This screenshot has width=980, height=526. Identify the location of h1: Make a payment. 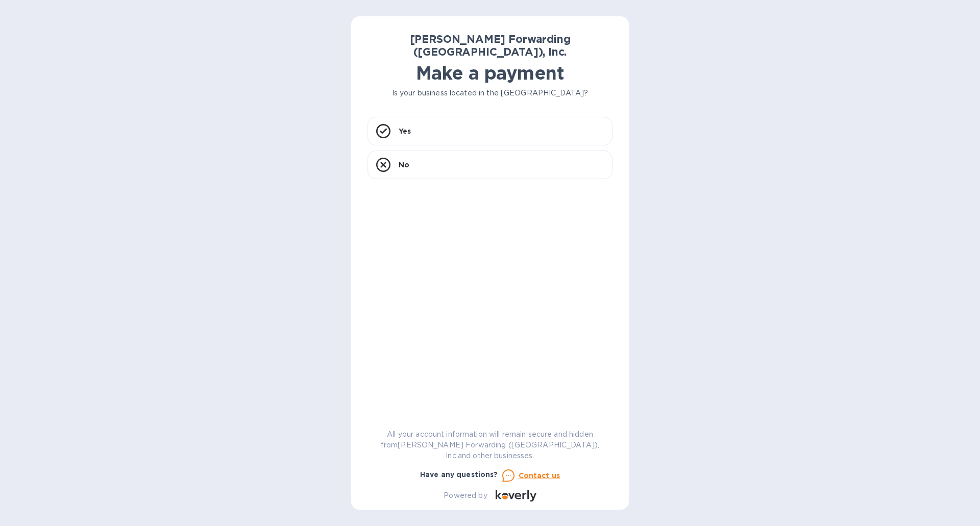
(490, 73).